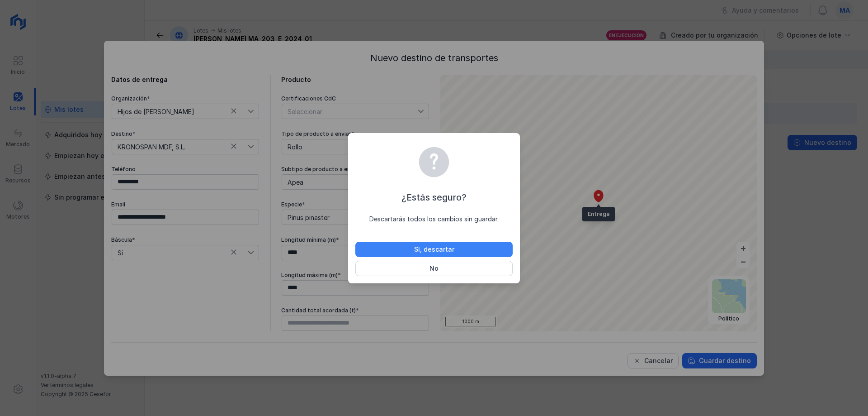  I want to click on button: No, so click(434, 269).